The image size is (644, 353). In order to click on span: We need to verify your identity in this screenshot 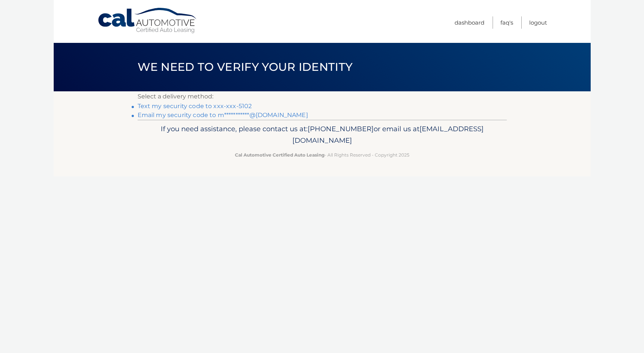, I will do `click(245, 67)`.